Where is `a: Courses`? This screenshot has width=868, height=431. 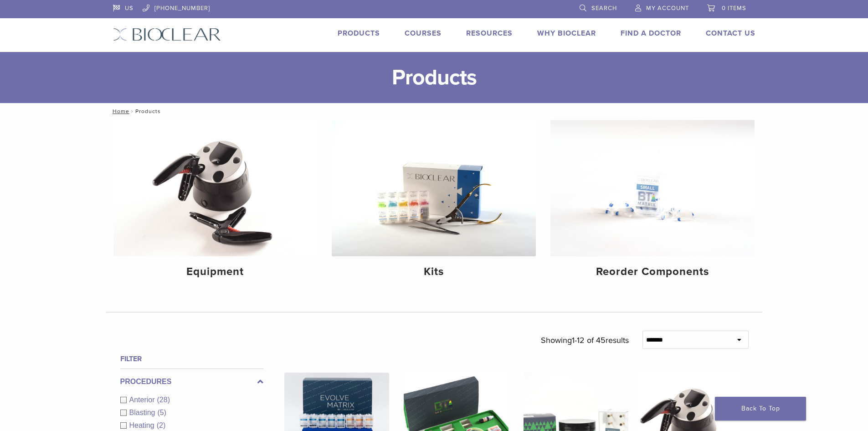 a: Courses is located at coordinates (423, 33).